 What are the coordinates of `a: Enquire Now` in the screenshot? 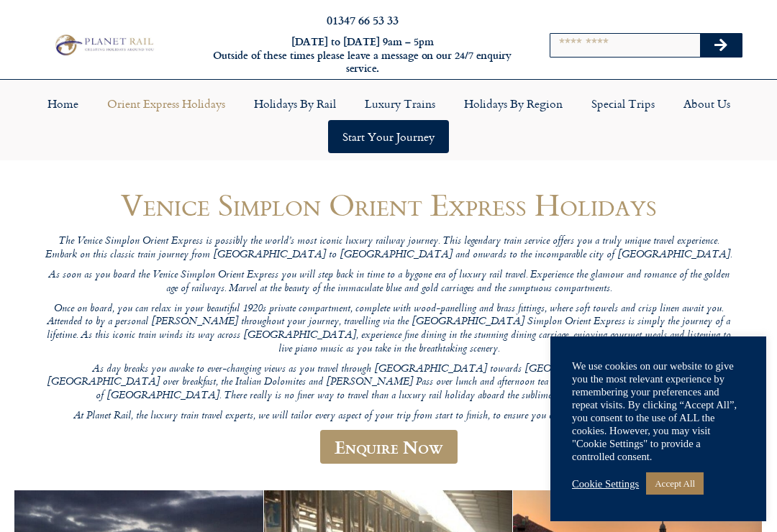 It's located at (388, 447).